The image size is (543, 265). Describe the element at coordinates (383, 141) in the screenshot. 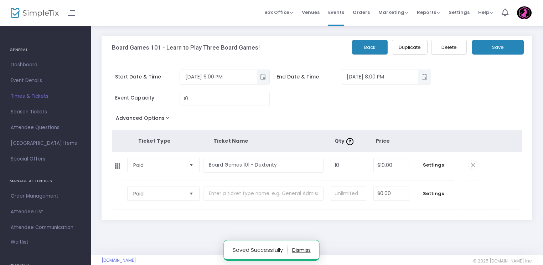

I see `span: Price` at that location.